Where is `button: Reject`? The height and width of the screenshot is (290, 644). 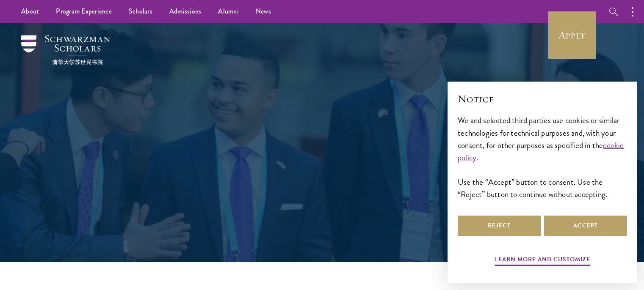
button: Reject is located at coordinates (499, 226).